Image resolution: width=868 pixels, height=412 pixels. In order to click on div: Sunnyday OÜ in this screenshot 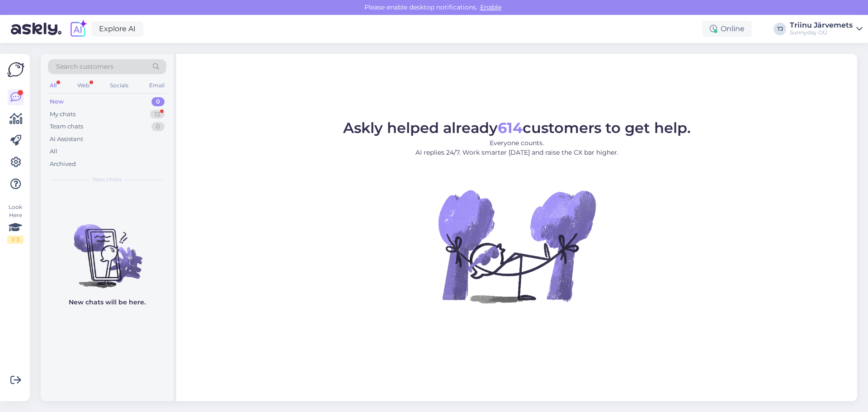, I will do `click(821, 33)`.